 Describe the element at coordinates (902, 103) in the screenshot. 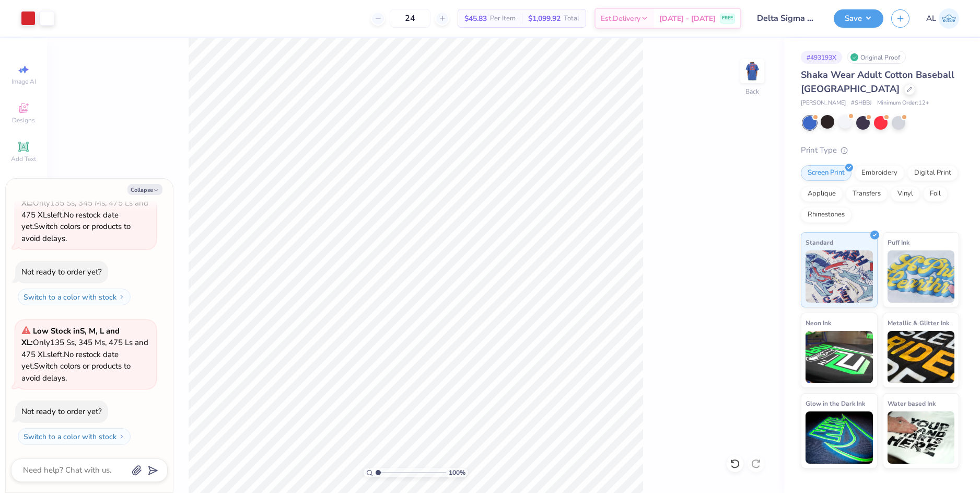

I see `span: Minimum Order: 12 +` at that location.